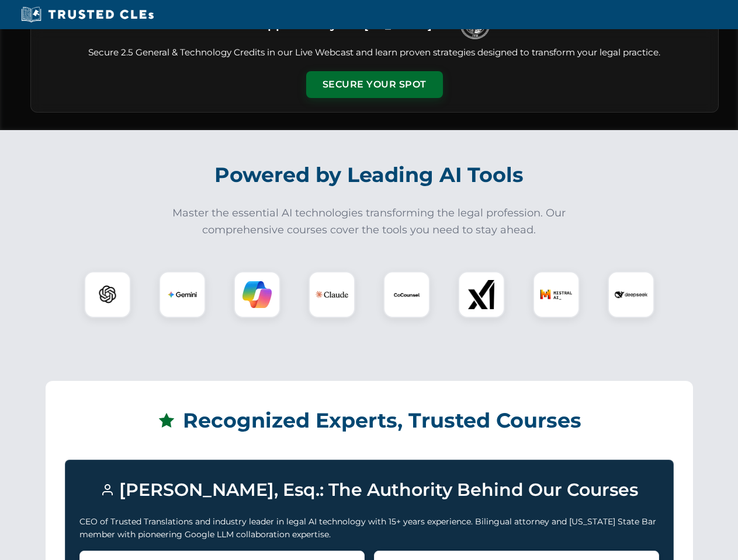  Describe the element at coordinates (107, 295) in the screenshot. I see `div: ChatGPT` at that location.